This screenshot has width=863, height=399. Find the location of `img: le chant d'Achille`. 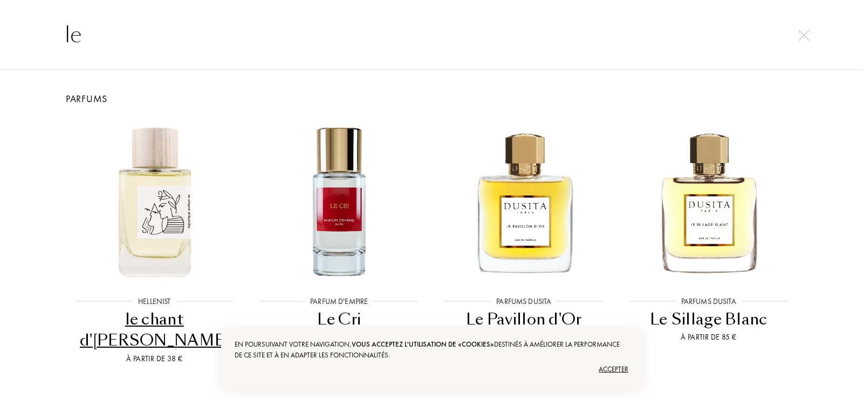

img: le chant d'Achille is located at coordinates (154, 201).